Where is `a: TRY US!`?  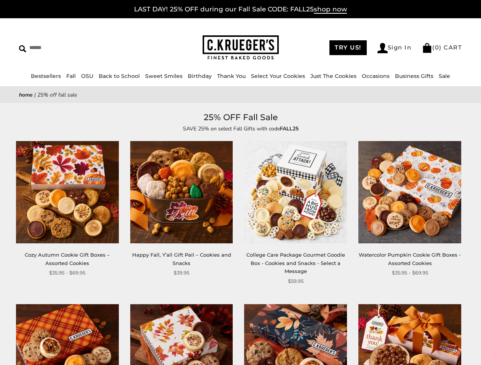
a: TRY US! is located at coordinates (348, 48).